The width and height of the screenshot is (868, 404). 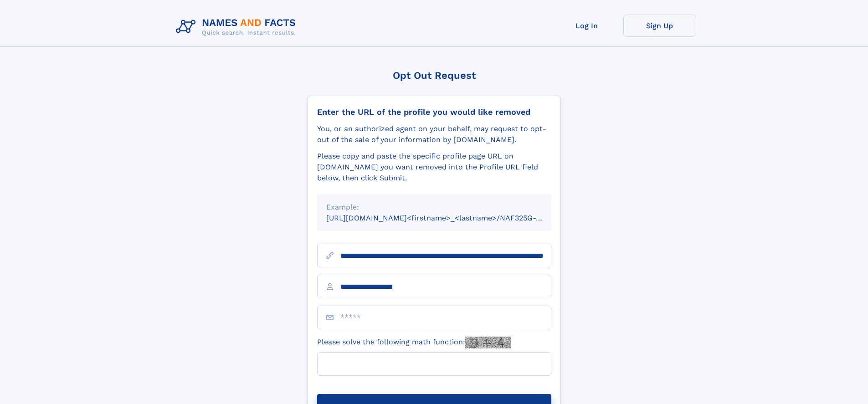 I want to click on div: You, or an authorized agent on your behalf, may request to opt-out of the sale of your informatio..., so click(x=434, y=134).